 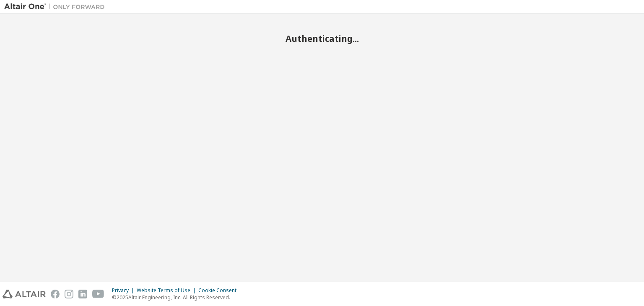 What do you see at coordinates (69, 294) in the screenshot?
I see `img: instagram.svg` at bounding box center [69, 294].